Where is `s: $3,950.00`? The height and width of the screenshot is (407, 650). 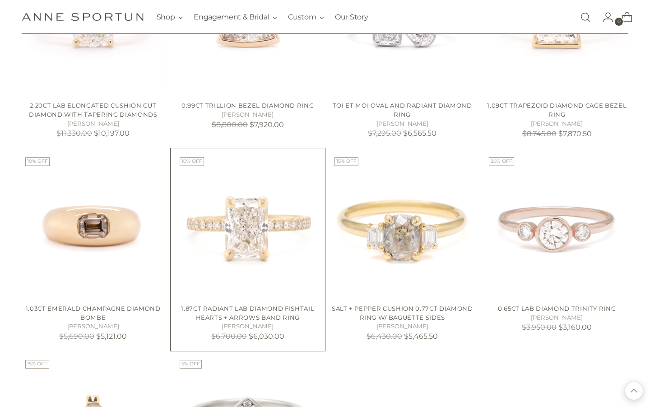
s: $3,950.00 is located at coordinates (539, 327).